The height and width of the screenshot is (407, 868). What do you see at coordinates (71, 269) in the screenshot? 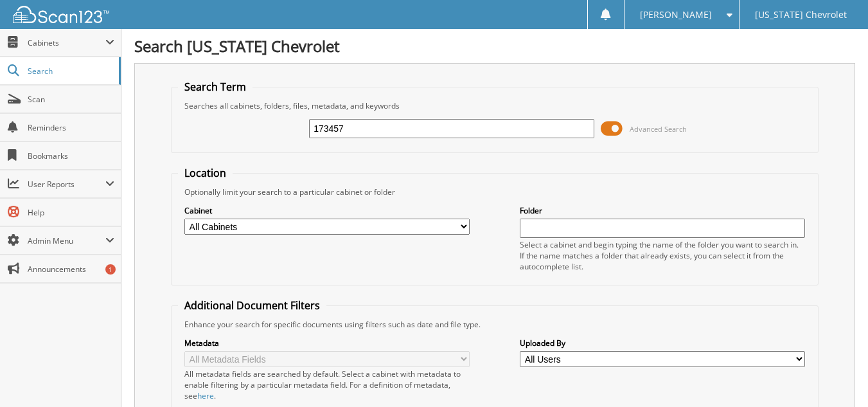
I see `span: Announcements` at bounding box center [71, 269].